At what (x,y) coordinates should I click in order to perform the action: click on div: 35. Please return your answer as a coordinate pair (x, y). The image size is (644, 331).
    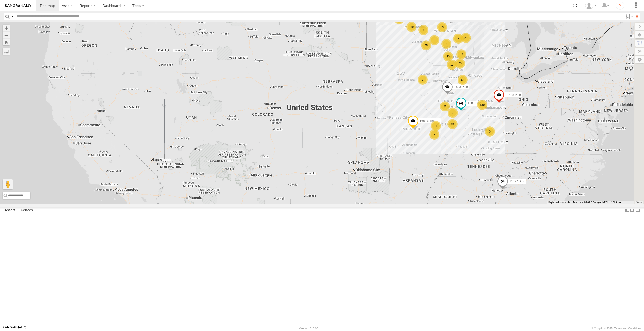
    Looking at the image, I should click on (426, 45).